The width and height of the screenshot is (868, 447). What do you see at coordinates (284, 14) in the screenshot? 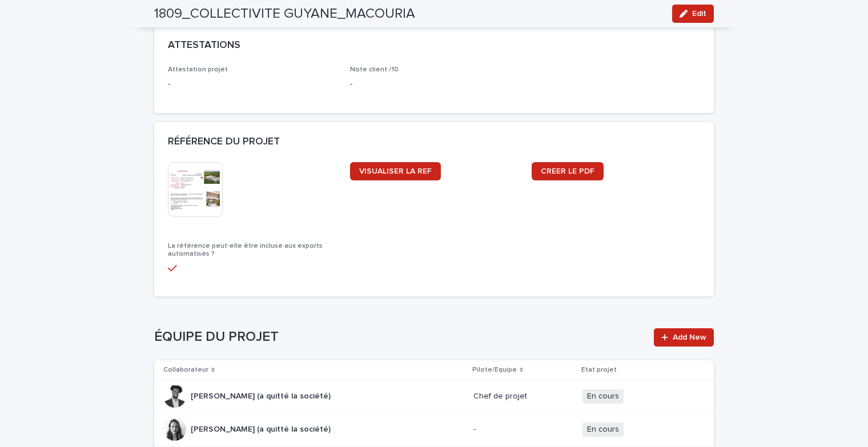
I see `h2: 1809_COLLECTIVITE GUYANE_MACOURIA` at bounding box center [284, 14].